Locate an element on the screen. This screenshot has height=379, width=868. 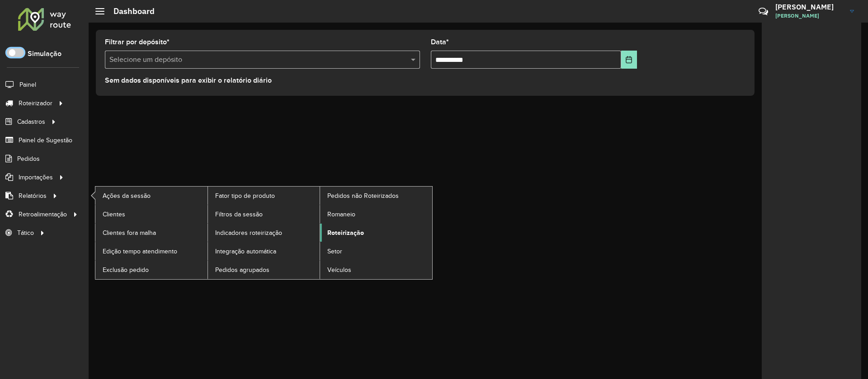
span: Importações is located at coordinates (36, 177).